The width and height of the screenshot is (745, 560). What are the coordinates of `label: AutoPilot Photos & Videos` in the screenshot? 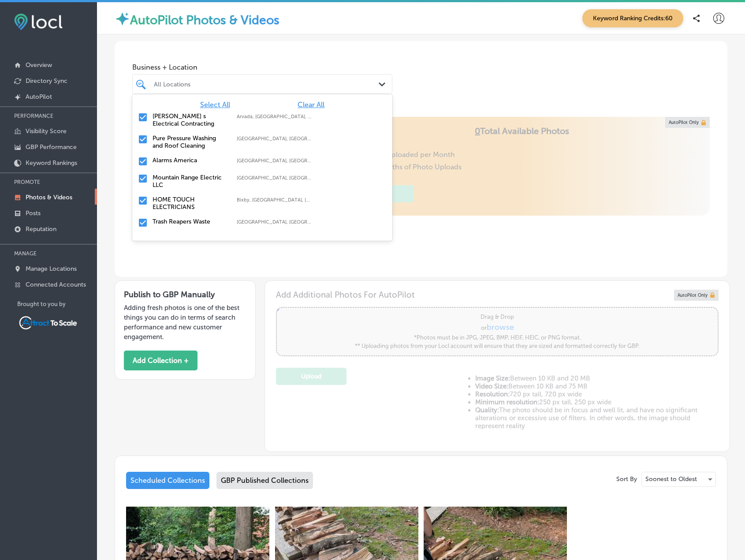 It's located at (205, 20).